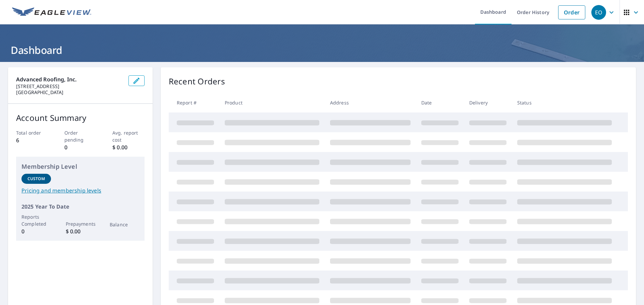 The width and height of the screenshot is (644, 305). I want to click on p: Total order, so click(32, 133).